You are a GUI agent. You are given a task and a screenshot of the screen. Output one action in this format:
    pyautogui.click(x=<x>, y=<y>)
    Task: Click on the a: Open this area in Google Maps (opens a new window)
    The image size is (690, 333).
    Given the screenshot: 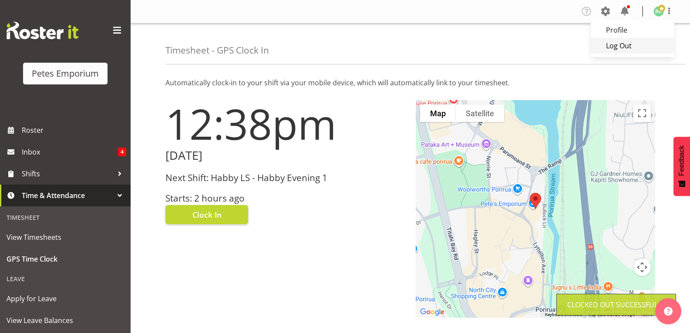 What is the action you would take?
    pyautogui.click(x=432, y=312)
    